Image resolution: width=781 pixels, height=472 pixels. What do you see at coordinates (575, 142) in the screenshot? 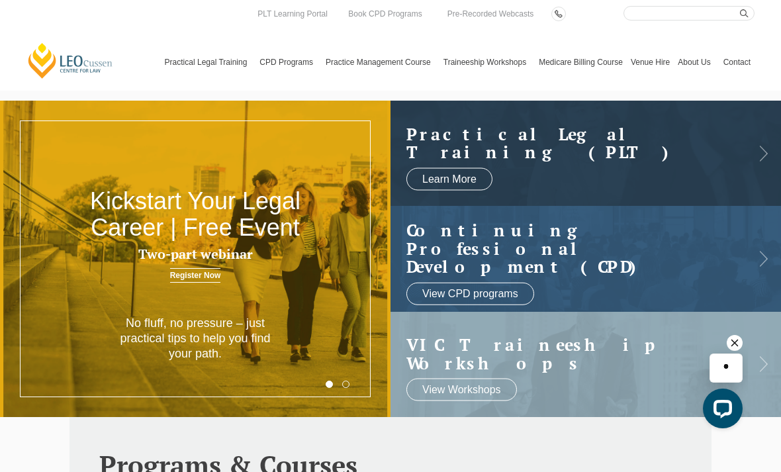
I see `a: Practical LegalTraining (PLT)` at bounding box center [575, 142].